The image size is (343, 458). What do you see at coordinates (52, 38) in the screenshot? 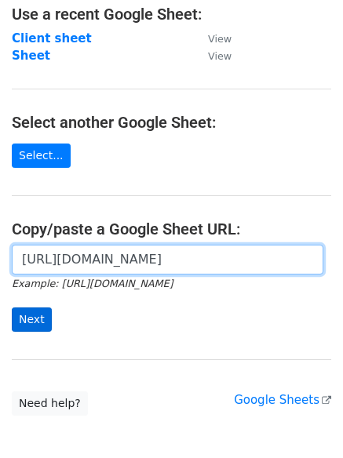
I see `strong: Client sheet` at bounding box center [52, 38].